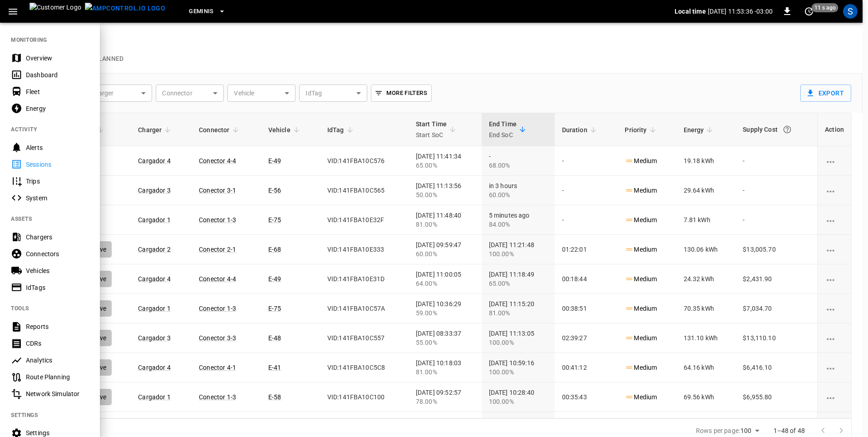 The height and width of the screenshot is (437, 868). I want to click on div: Chargers, so click(57, 237).